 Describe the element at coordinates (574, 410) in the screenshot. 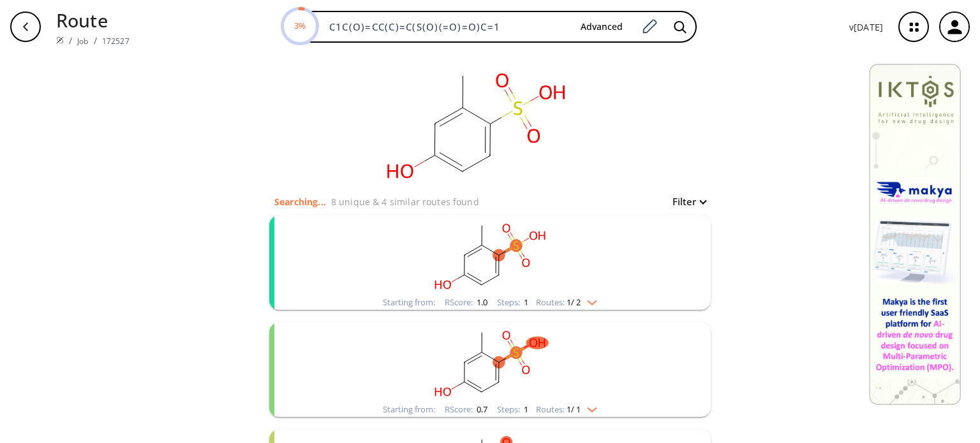

I see `span: 1 / 1` at that location.